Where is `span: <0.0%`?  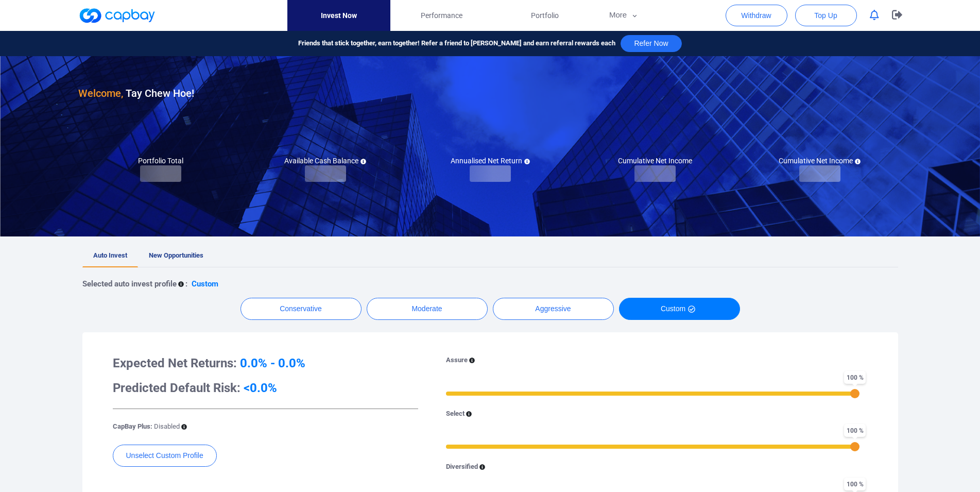
span: <0.0% is located at coordinates (260, 388).